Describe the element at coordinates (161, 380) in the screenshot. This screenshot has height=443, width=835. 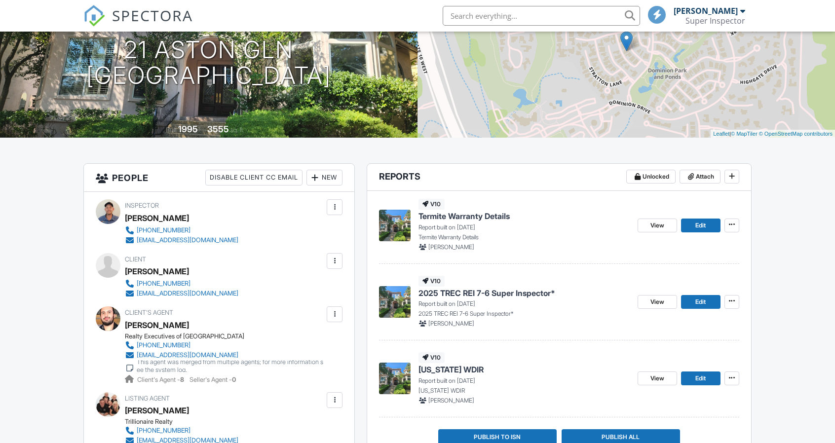
I see `span: Client's Agent -` at that location.